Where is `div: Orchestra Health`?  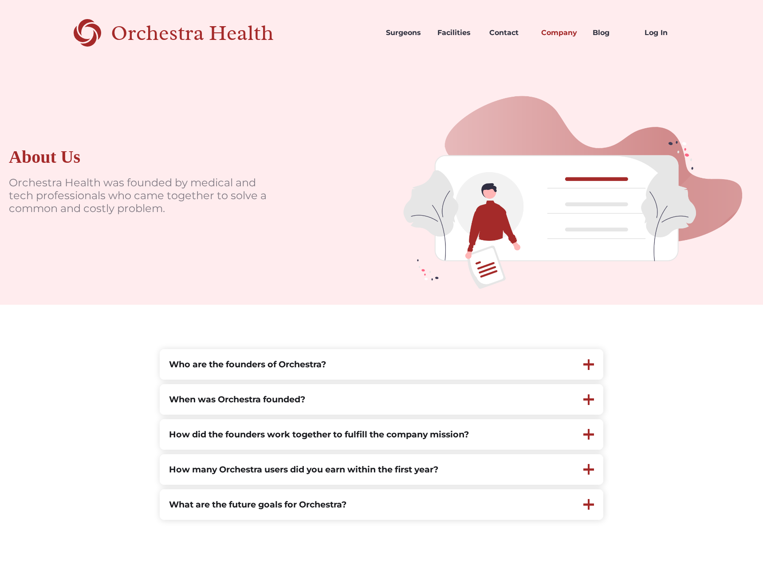
div: Orchestra Health is located at coordinates (207, 33).